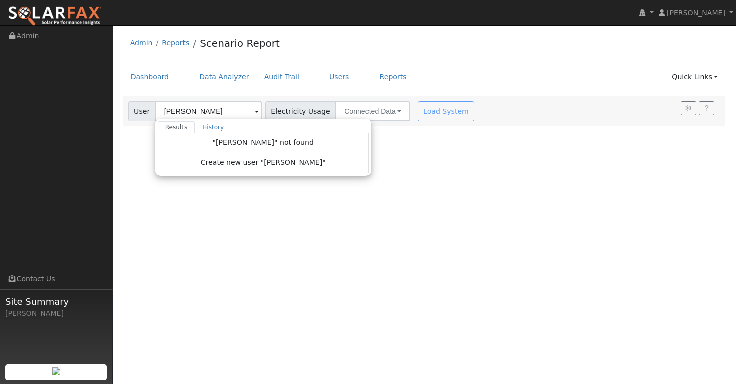 This screenshot has height=384, width=736. What do you see at coordinates (240, 43) in the screenshot?
I see `a: Scenario Report` at bounding box center [240, 43].